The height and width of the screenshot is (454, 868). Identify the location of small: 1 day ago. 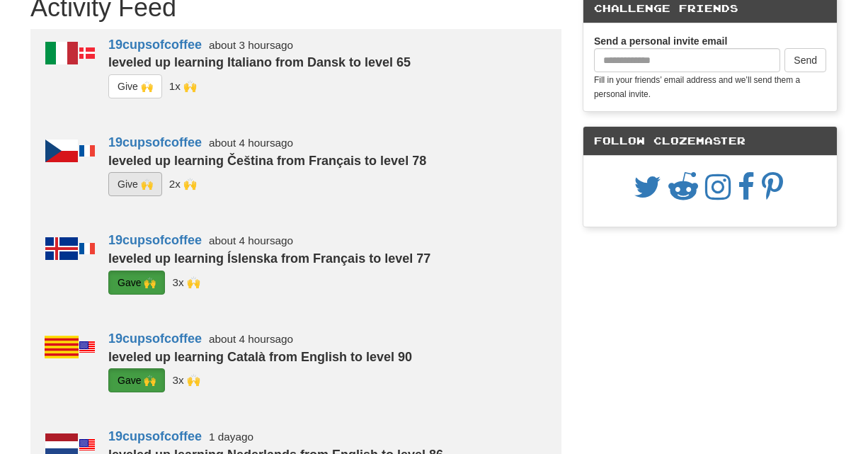
(231, 436).